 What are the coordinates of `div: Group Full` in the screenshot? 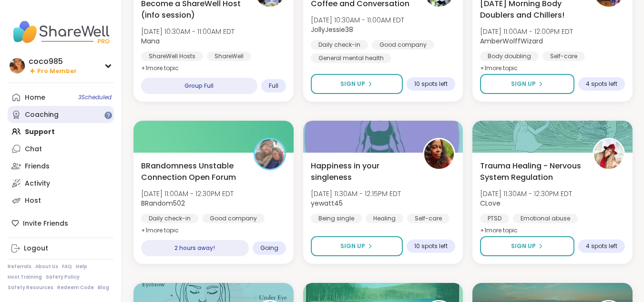 It's located at (199, 86).